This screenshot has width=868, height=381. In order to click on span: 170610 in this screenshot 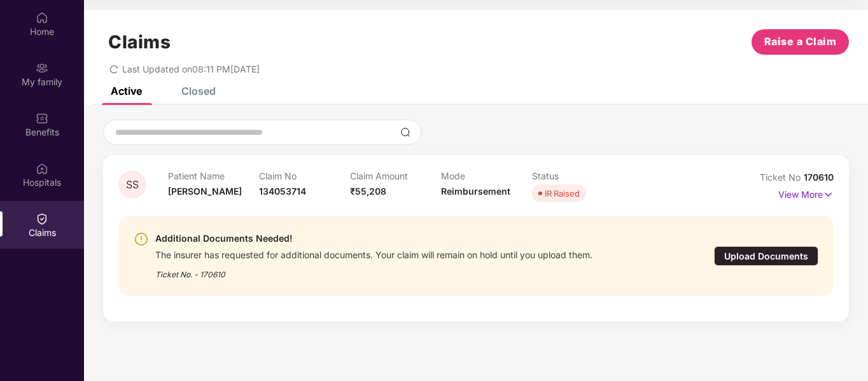, I will do `click(818, 177)`.